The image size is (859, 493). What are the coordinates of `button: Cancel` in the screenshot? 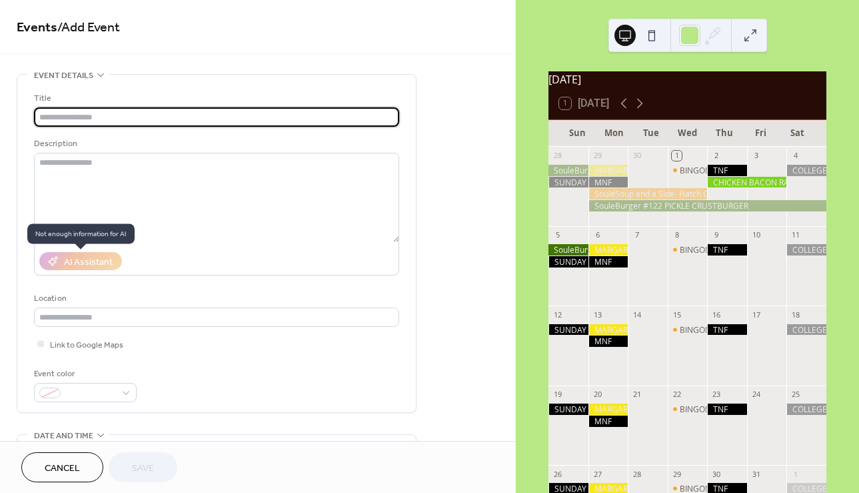 It's located at (62, 467).